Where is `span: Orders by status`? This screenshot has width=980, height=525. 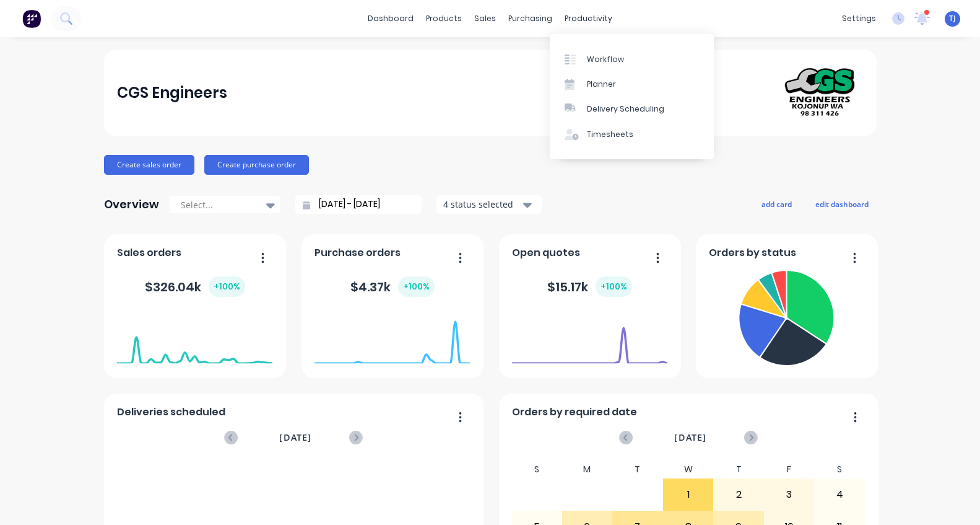
span: Orders by status is located at coordinates (752, 253).